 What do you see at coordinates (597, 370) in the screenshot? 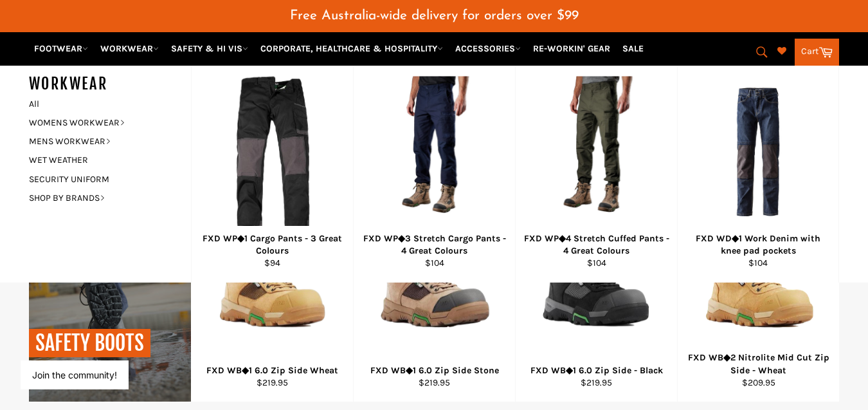
I see `div: FXD WB◆1 6.0 Zip Side - Black` at bounding box center [597, 370].